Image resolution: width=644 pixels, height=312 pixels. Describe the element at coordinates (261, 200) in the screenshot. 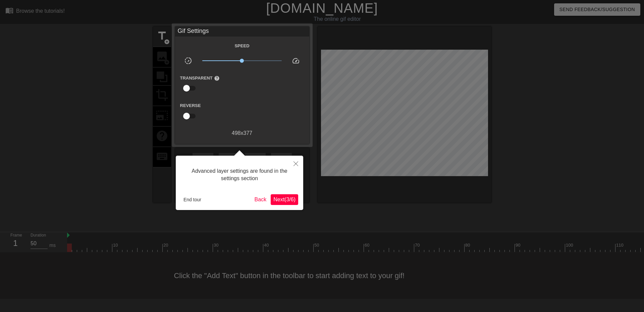

I see `button: Back` at that location.